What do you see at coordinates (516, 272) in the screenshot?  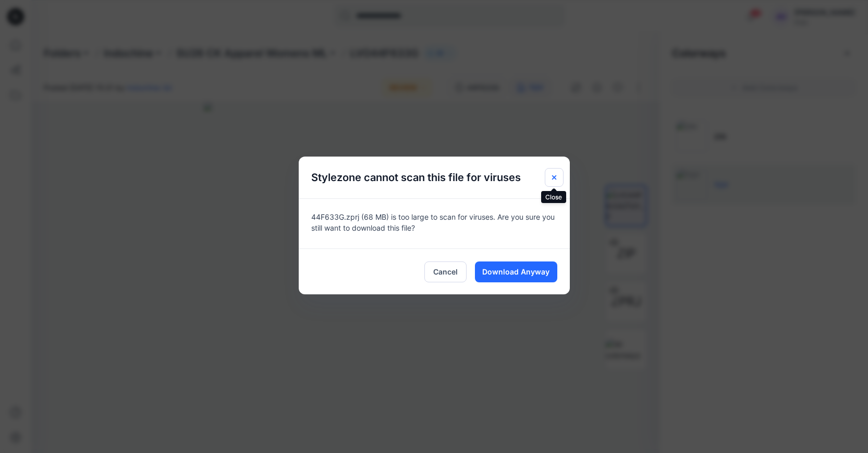 I see `button: Download Anyway` at bounding box center [516, 272].